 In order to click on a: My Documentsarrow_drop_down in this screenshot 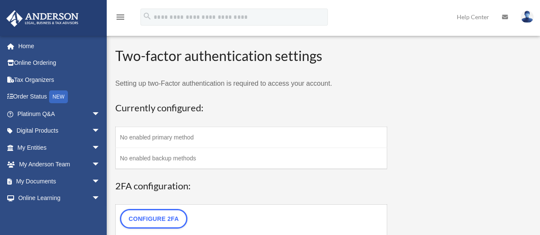, I will do `click(59, 181)`.